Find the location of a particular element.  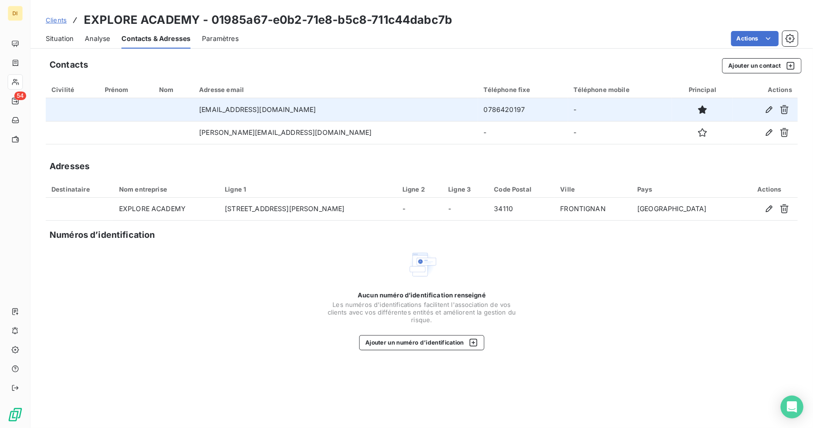

div: Téléphone fixe is located at coordinates (523, 90).